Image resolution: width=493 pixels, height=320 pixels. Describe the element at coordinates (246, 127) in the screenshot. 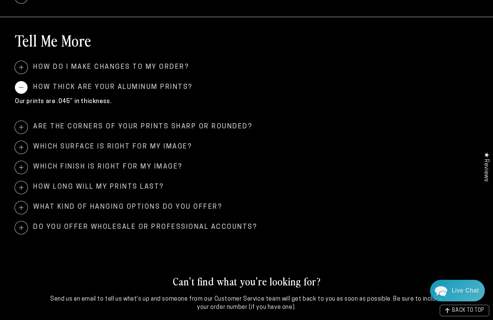

I see `span: Are the corners of your prints sharp or rounded?` at that location.